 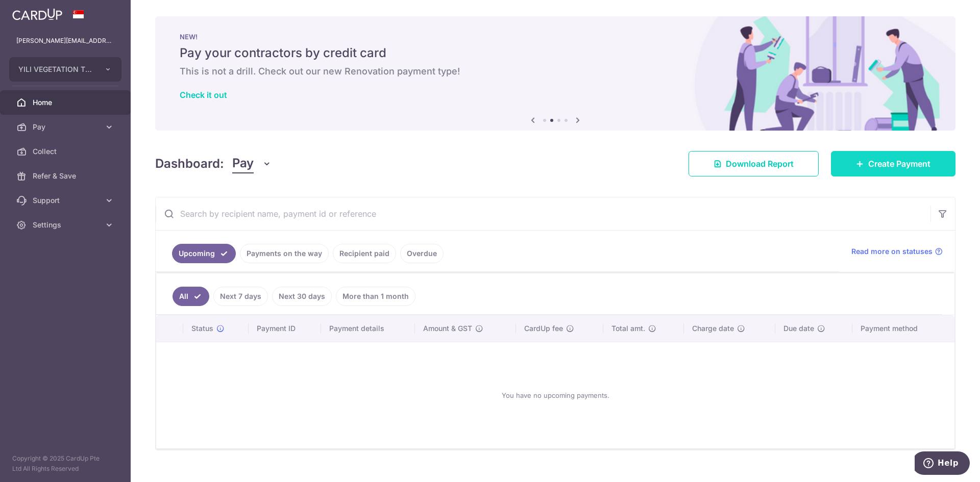 I want to click on p: NEW!, so click(x=555, y=37).